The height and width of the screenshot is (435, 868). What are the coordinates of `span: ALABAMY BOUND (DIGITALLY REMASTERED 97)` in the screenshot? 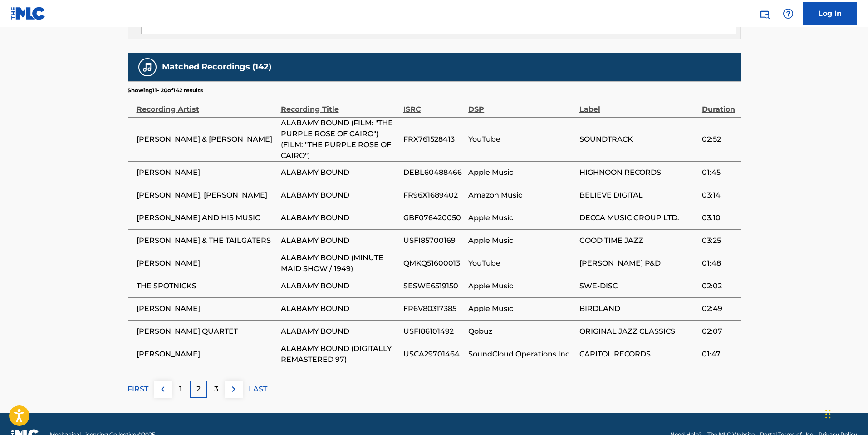 It's located at (340, 354).